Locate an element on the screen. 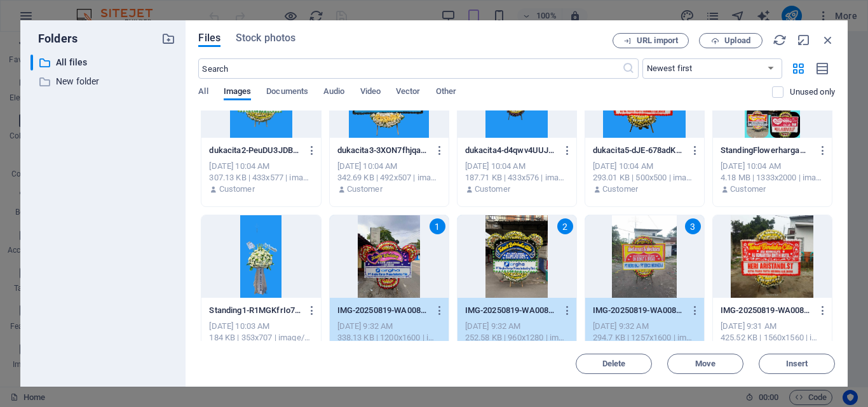 This screenshot has width=868, height=407. div: 184 KB | 353x707 | image/png is located at coordinates (260, 338).